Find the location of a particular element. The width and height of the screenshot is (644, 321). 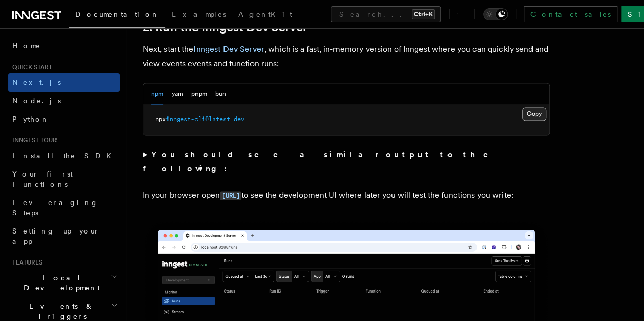

span: Install the SDK is located at coordinates (64, 155).